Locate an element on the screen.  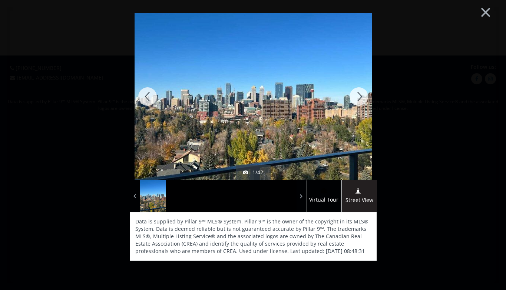
img: virtual tour icon is located at coordinates (324, 191).